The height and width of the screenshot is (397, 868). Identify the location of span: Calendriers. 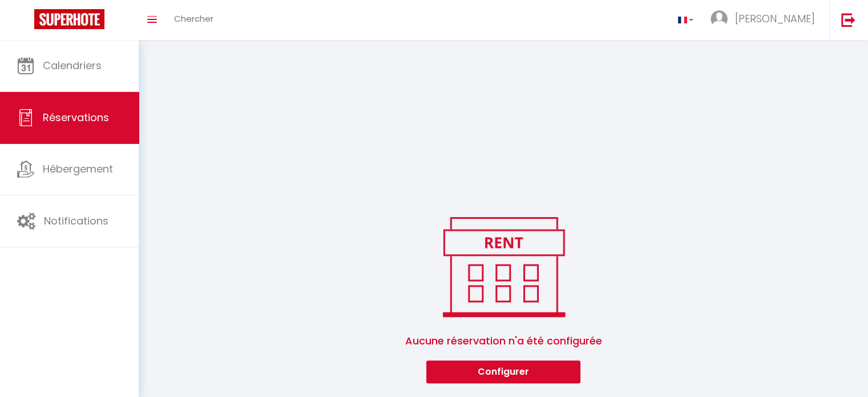
(72, 65).